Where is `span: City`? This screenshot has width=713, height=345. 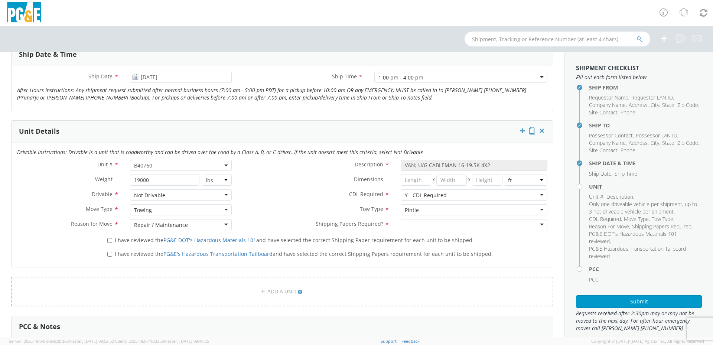
span: City is located at coordinates (655, 105).